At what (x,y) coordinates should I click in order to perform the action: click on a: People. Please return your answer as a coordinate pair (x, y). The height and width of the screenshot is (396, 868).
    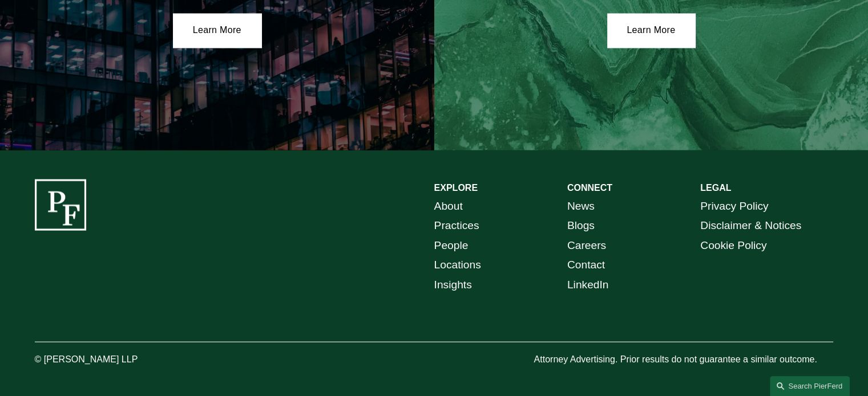
    Looking at the image, I should click on (452, 246).